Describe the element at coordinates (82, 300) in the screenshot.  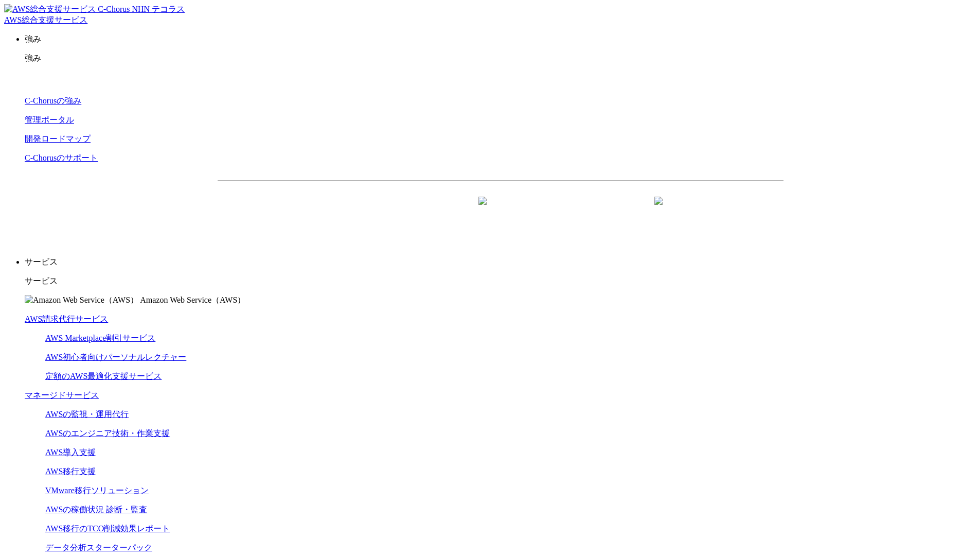
I see `img: Amazon Web Service（AWS）` at that location.